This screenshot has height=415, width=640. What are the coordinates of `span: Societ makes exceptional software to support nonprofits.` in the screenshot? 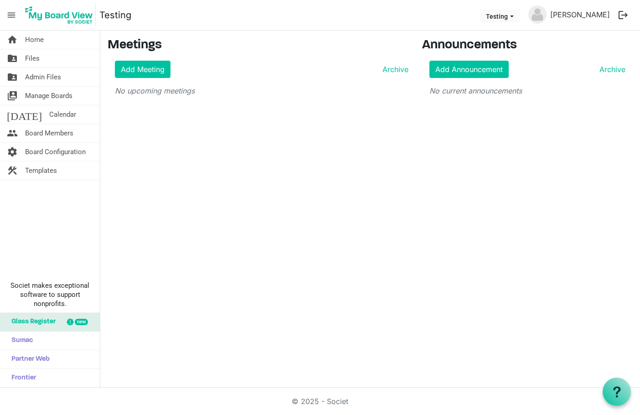 It's located at (50, 295).